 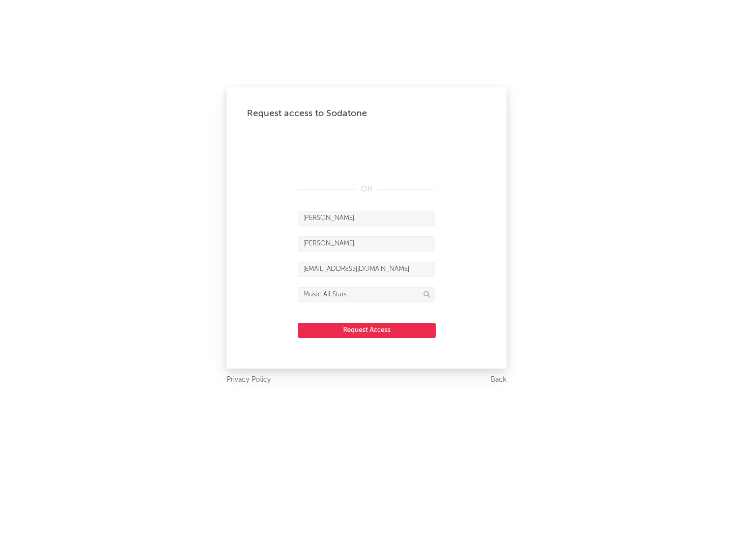 I want to click on a: Back, so click(x=498, y=379).